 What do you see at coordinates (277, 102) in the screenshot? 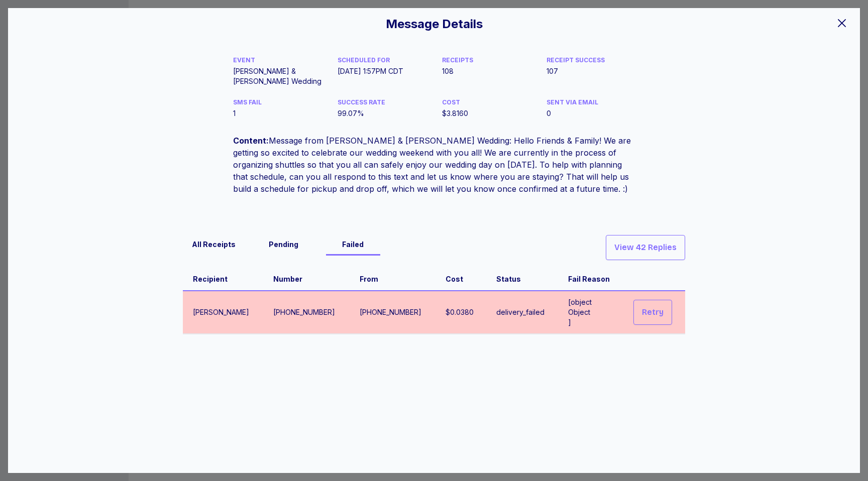
I see `div: SMS FAIL` at bounding box center [277, 102].